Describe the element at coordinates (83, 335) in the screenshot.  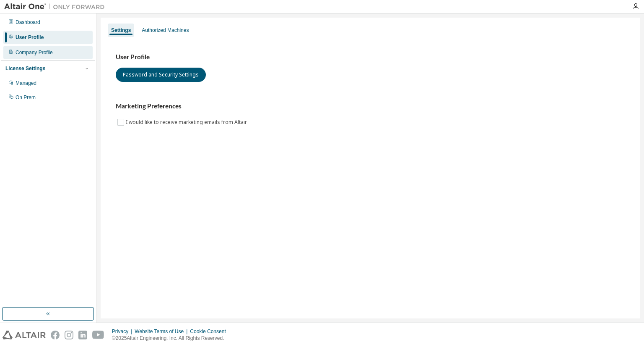
I see `img: linkedin.svg` at that location.